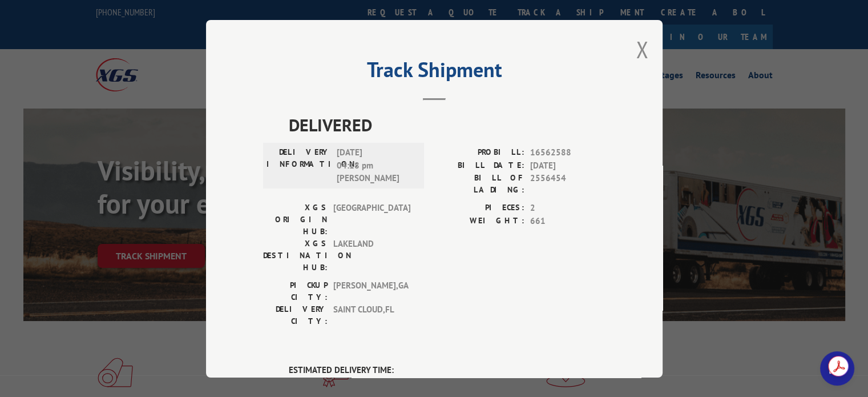 The width and height of the screenshot is (868, 397). Describe the element at coordinates (447, 370) in the screenshot. I see `label: ESTIMATED DELIVERY TIME:` at that location.